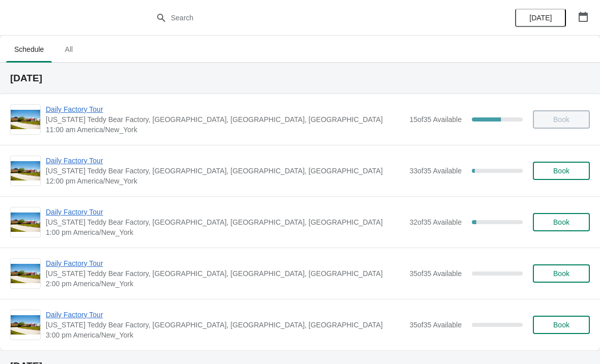  I want to click on span: 2:00 pm America/New_York, so click(225, 283).